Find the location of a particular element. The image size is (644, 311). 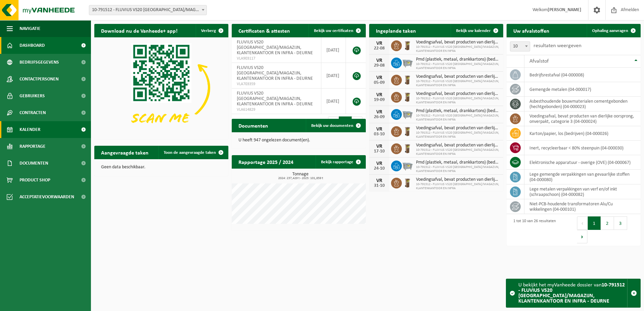

div: 29-08 is located at coordinates (379, 65).